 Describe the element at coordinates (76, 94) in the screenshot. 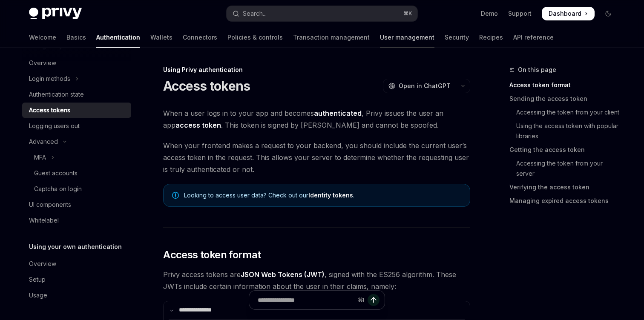

I see `a: Authentication state` at that location.